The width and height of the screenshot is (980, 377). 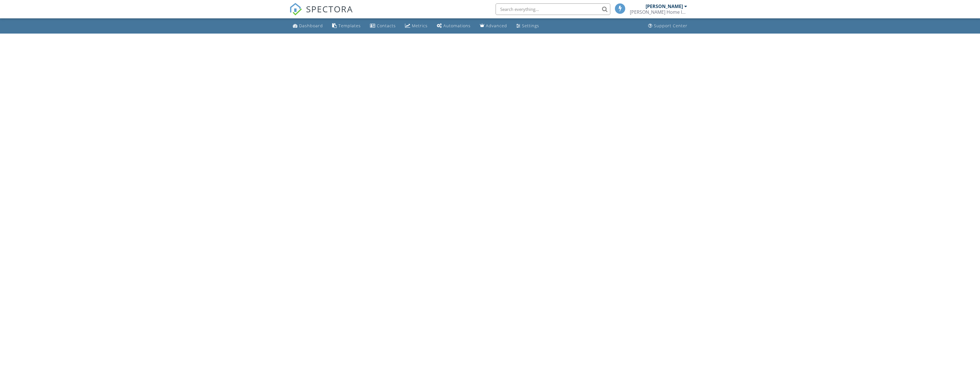 What do you see at coordinates (668, 26) in the screenshot?
I see `a: Support Center` at bounding box center [668, 26].